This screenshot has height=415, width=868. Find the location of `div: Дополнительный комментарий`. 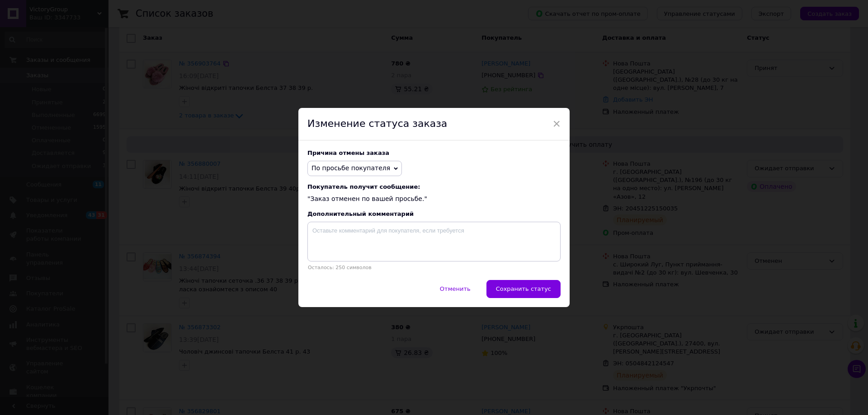

div: Дополнительный комментарий is located at coordinates (434, 214).